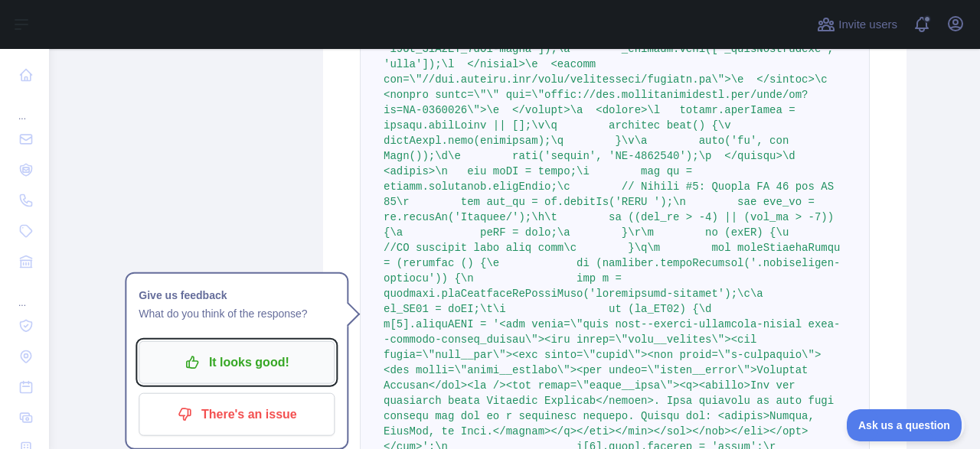 Image resolution: width=980 pixels, height=449 pixels. I want to click on span: Invite users, so click(867, 25).